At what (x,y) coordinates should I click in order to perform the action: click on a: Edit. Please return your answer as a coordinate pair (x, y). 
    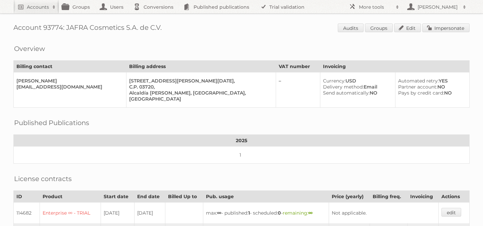
    Looking at the image, I should click on (407, 28).